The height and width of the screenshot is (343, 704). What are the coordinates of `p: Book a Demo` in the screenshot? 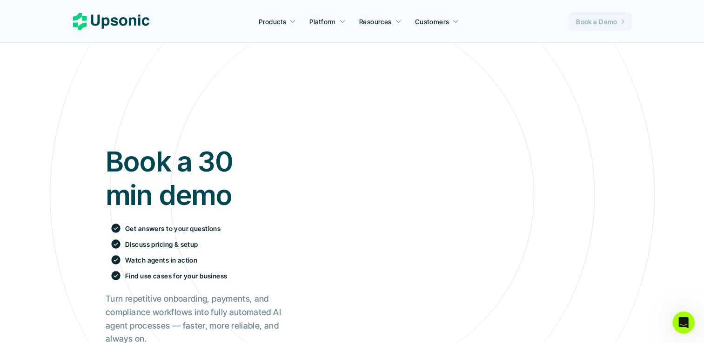 It's located at (597, 21).